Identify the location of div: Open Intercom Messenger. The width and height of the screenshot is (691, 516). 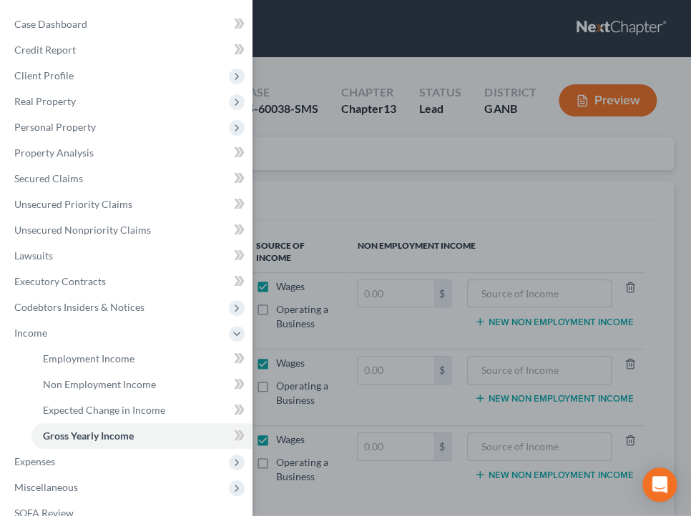
(659, 485).